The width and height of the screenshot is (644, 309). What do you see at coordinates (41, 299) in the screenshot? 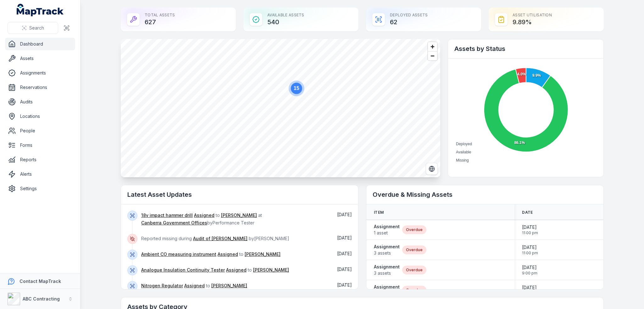
I see `strong: ABC Contracting` at bounding box center [41, 299].